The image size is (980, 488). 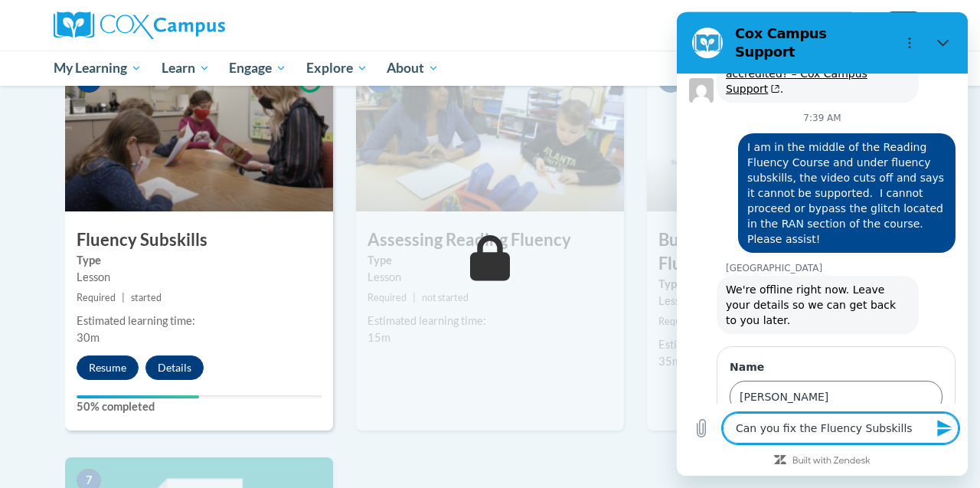 What do you see at coordinates (145, 106) in the screenshot?
I see `p: 7:39 AM` at bounding box center [145, 106].